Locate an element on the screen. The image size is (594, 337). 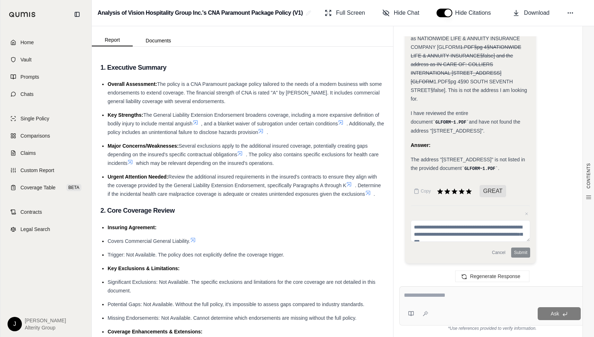
span: Review the additional insured requirements in the insured's contracts to ensure they align with t... is located at coordinates (242, 181).